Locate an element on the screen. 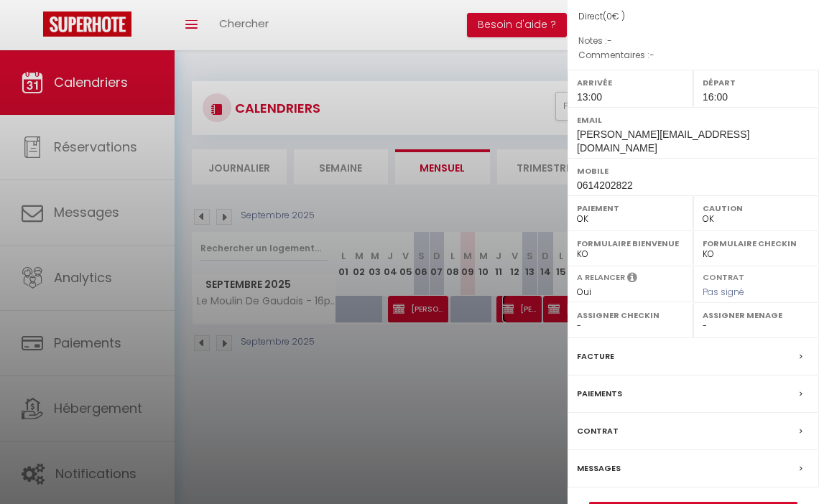  i: Sélectionner OUI si vous souhaiter envoyer les séquences de messages post-checkout is located at coordinates (632, 279).